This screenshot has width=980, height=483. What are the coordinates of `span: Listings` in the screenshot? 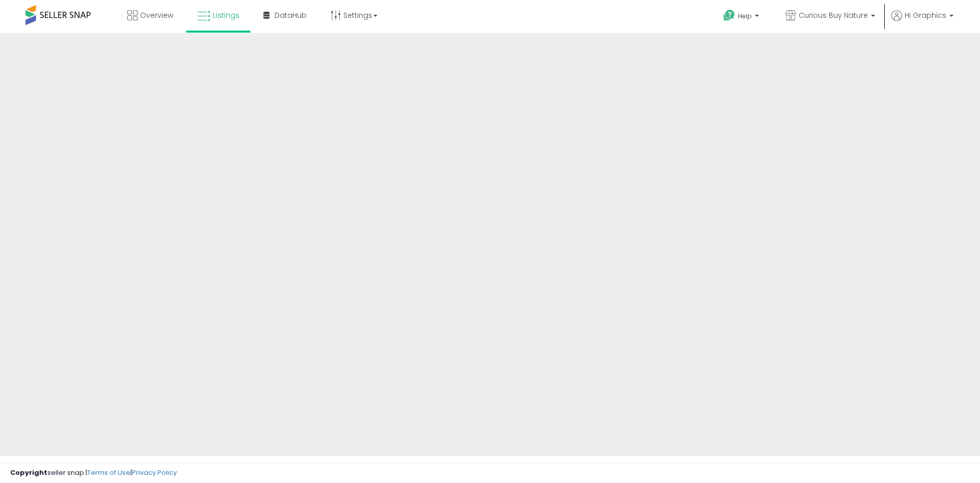 It's located at (226, 15).